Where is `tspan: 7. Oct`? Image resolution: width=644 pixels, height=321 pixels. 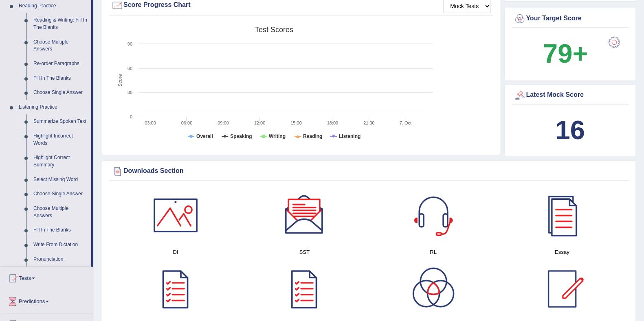
tspan: 7. Oct is located at coordinates (405, 123).